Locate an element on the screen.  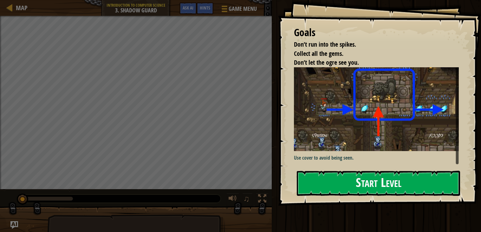
p: Use cover to avoid being seen. is located at coordinates (376, 158).